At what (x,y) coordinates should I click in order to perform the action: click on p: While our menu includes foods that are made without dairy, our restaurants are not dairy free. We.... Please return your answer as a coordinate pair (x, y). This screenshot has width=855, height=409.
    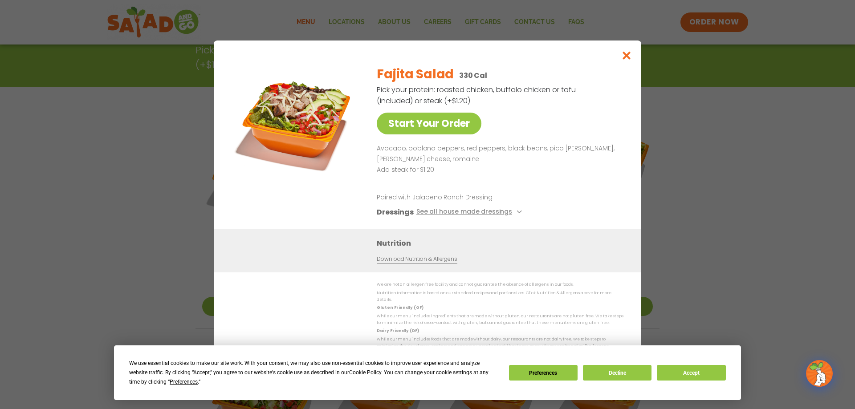
    Looking at the image, I should click on (500, 342).